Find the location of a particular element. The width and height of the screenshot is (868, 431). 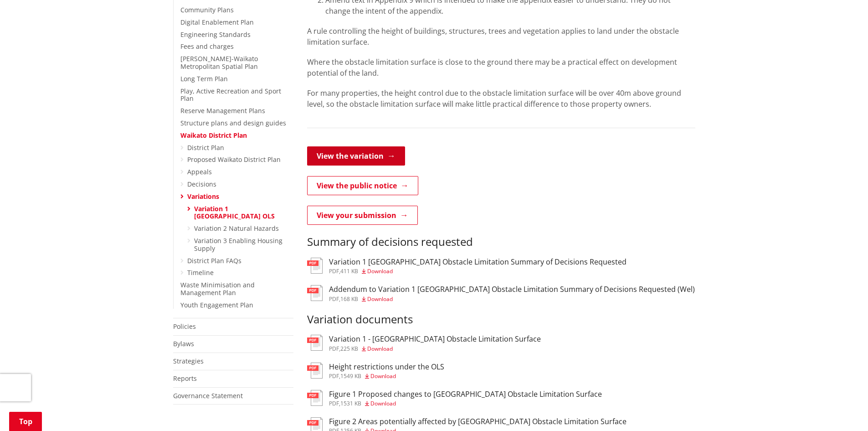

a: Proposed Waikato District Plan is located at coordinates (234, 159).